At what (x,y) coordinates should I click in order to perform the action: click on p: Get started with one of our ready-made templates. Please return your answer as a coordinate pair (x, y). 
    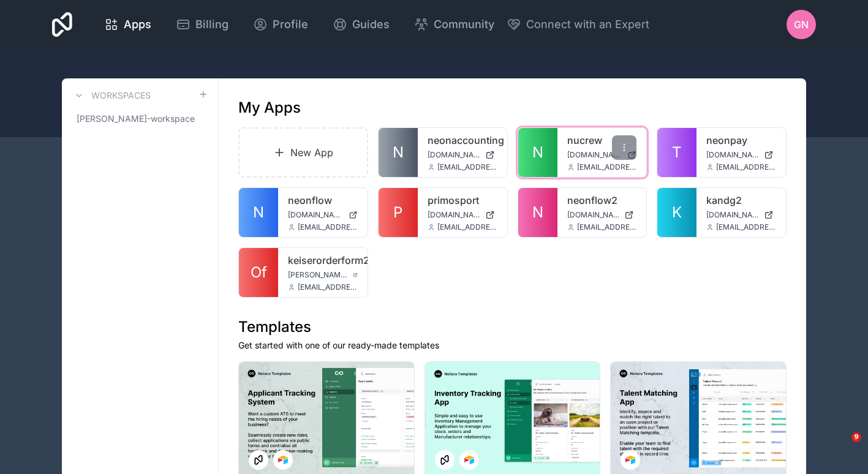
    Looking at the image, I should click on (512, 346).